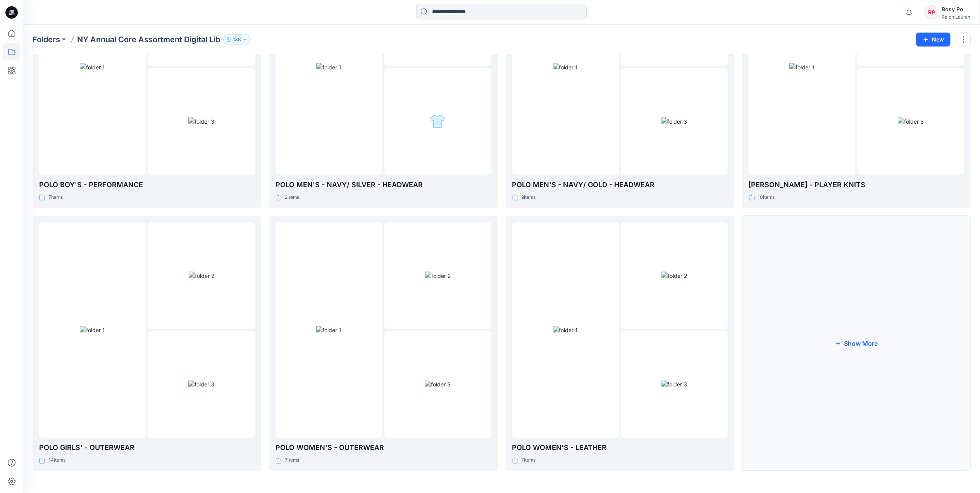  What do you see at coordinates (528, 197) in the screenshot?
I see `p: 9 items` at bounding box center [528, 197].